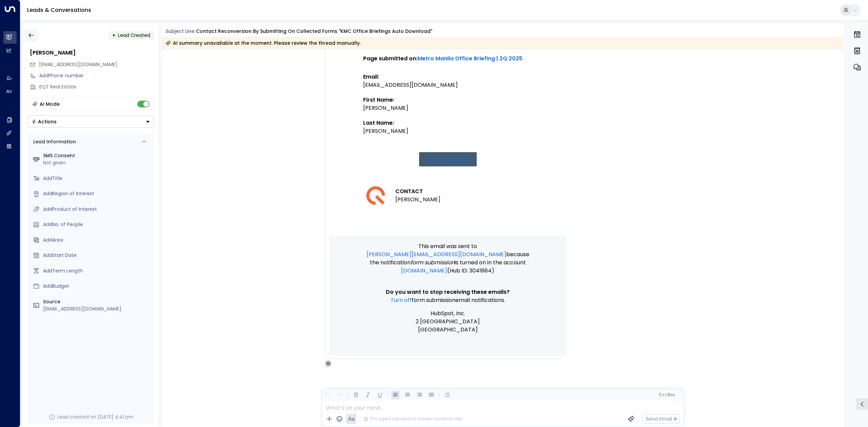 The width and height of the screenshot is (868, 427). Describe the element at coordinates (49, 104) in the screenshot. I see `div: AI Mode` at that location.